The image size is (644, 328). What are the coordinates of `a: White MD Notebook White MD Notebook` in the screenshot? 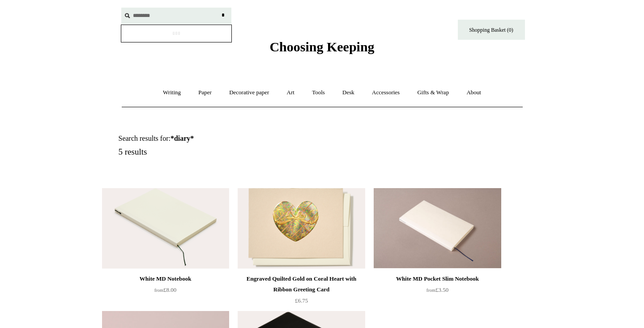 It's located at (166, 229).